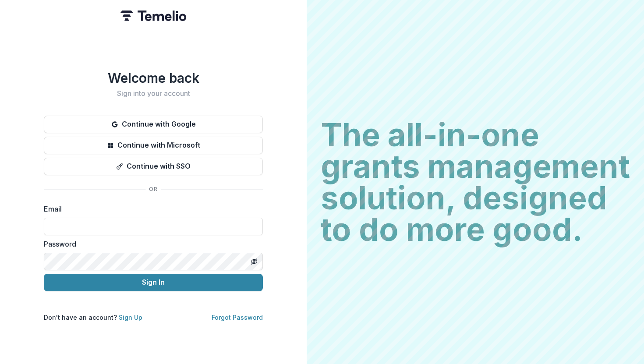 Image resolution: width=644 pixels, height=364 pixels. I want to click on a: Forgot Password, so click(237, 317).